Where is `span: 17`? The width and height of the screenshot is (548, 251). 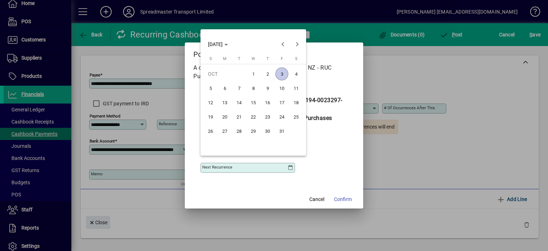
span: 17 is located at coordinates (282, 102).